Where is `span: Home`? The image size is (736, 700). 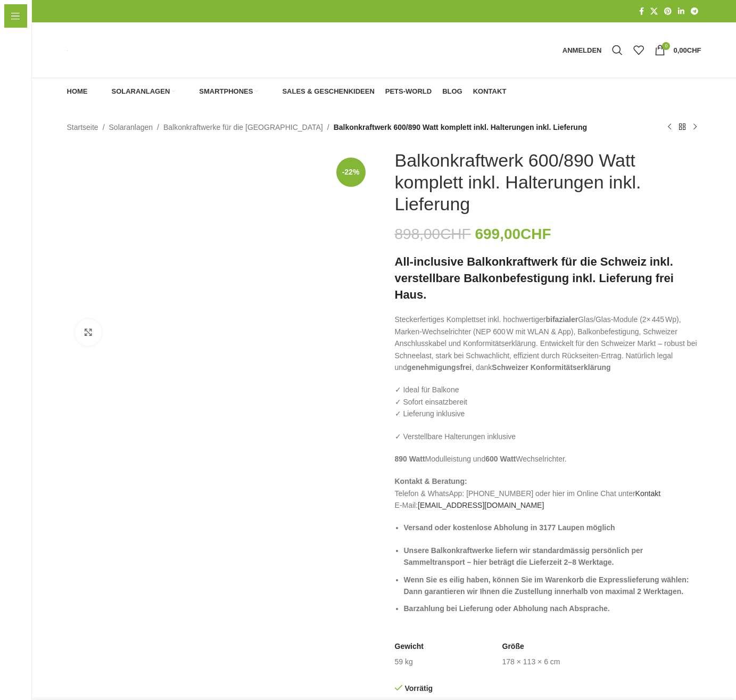
span: Home is located at coordinates (21, 44).